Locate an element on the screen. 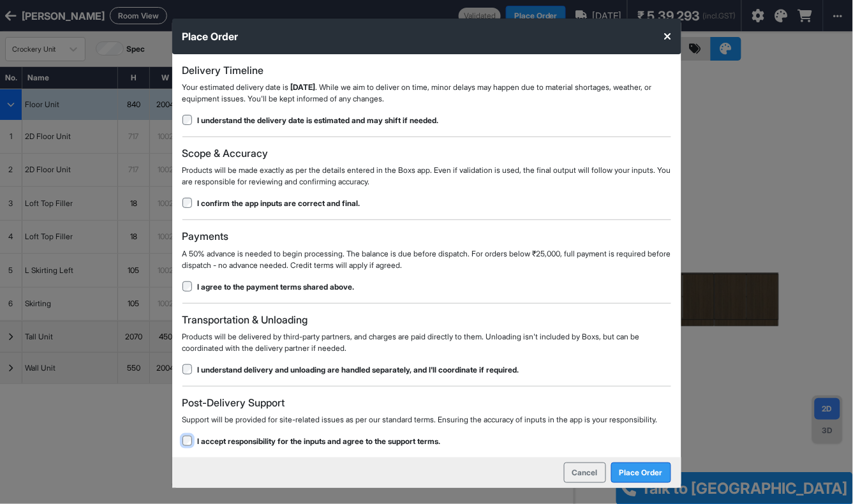 The height and width of the screenshot is (504, 853). p: Your estimated delivery date is . While we aim to deliver on time, minor delays may happen due to... is located at coordinates (427, 93).